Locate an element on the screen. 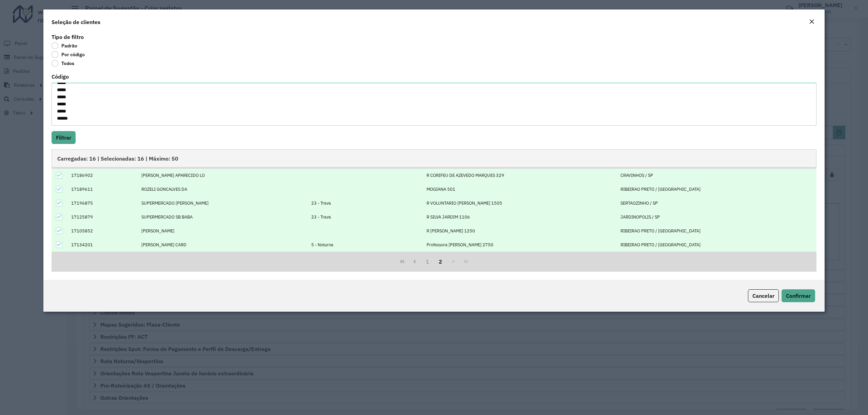 This screenshot has height=415, width=868. td: R CORIFEU DE AZEVEDO MARQUES 329 is located at coordinates (520, 175).